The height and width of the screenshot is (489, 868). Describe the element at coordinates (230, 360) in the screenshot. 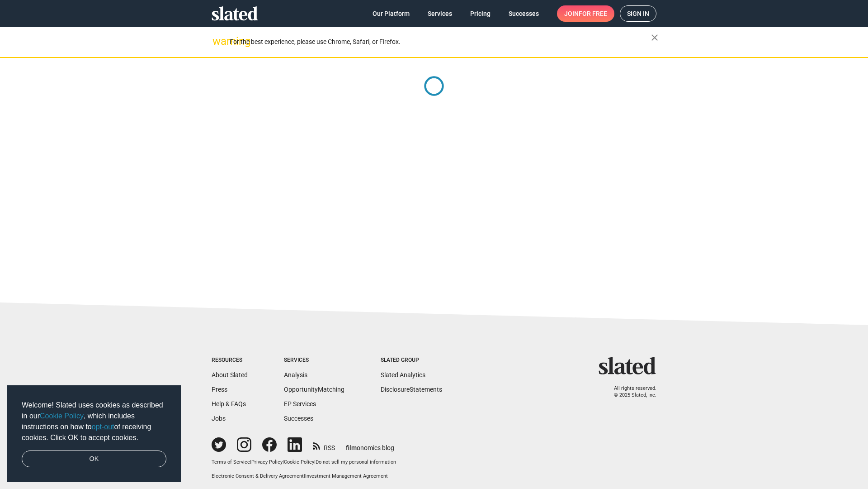

I see `div: Resources` at that location.